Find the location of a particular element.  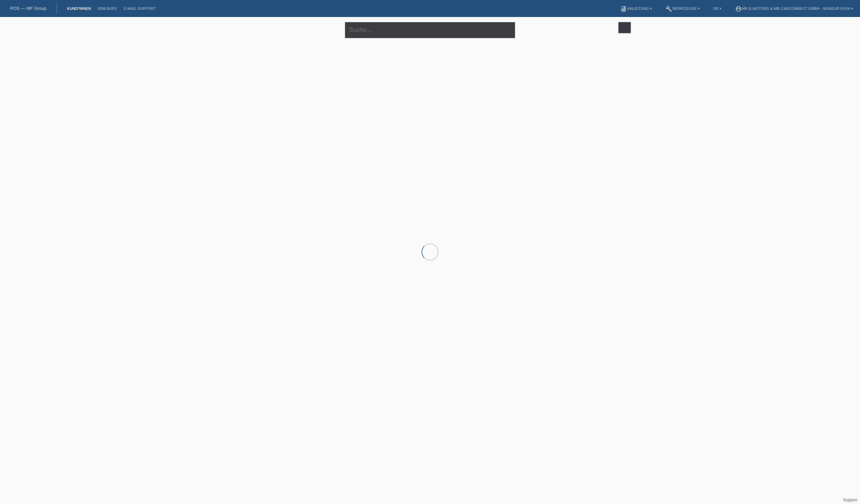

a: Kund*innen is located at coordinates (79, 8).